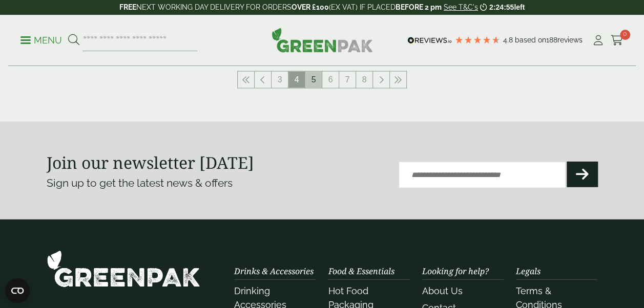 This screenshot has width=644, height=308. Describe the element at coordinates (597, 41) in the screenshot. I see `i: My Account` at that location.